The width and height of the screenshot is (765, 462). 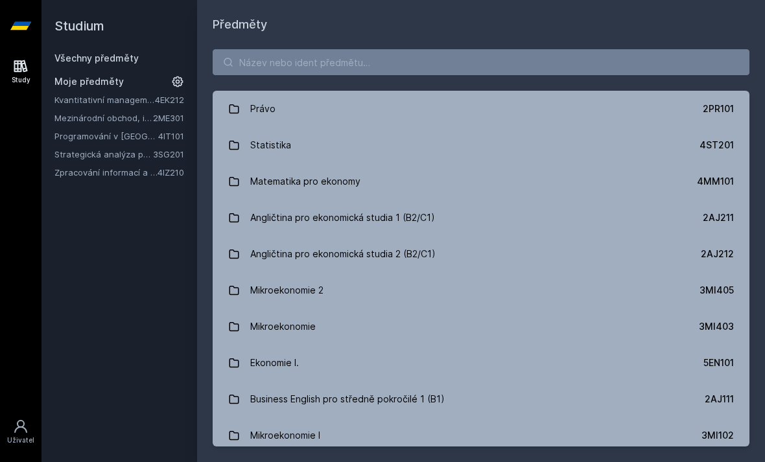 I want to click on div: Angličtina pro ekonomická studia 2 (B2/C1), so click(x=343, y=254).